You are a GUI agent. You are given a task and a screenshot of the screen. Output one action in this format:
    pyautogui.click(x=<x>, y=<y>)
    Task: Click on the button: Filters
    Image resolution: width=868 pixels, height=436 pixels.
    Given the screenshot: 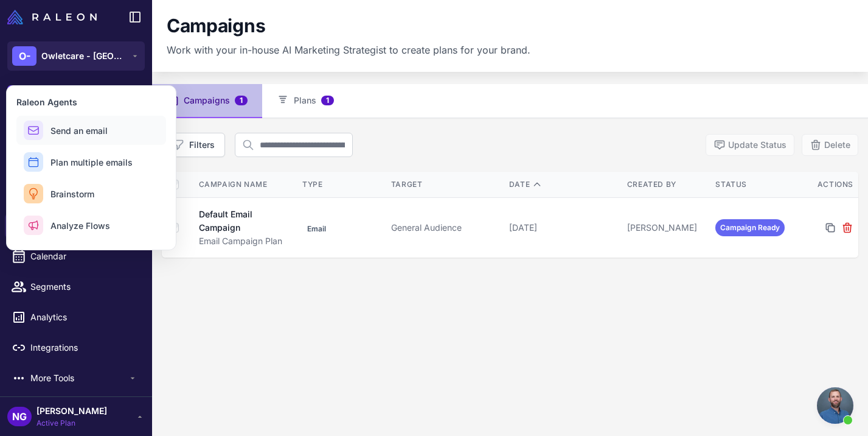 What is the action you would take?
    pyautogui.click(x=193, y=144)
    